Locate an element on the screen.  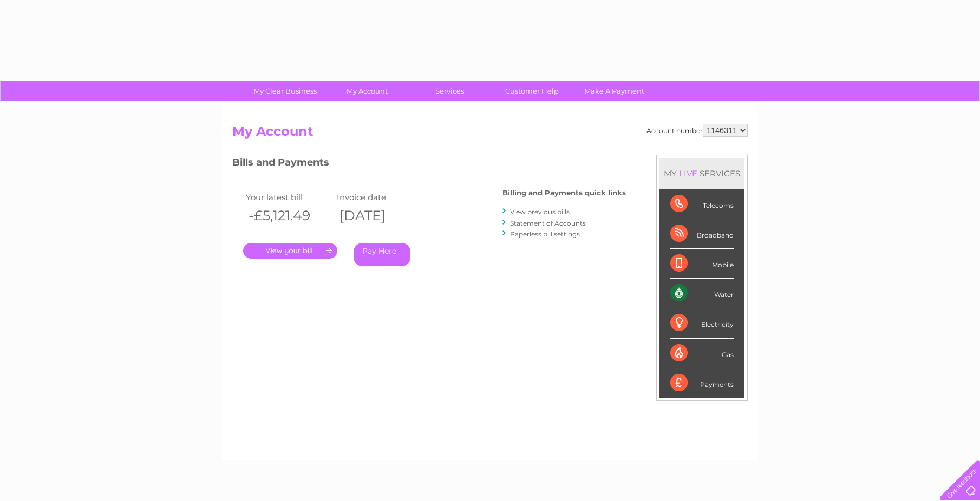
a: My Account is located at coordinates (367, 91).